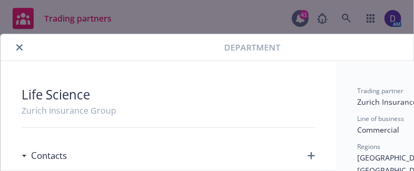 Image resolution: width=414 pixels, height=171 pixels. What do you see at coordinates (380, 118) in the screenshot?
I see `span: Line of business` at bounding box center [380, 118].